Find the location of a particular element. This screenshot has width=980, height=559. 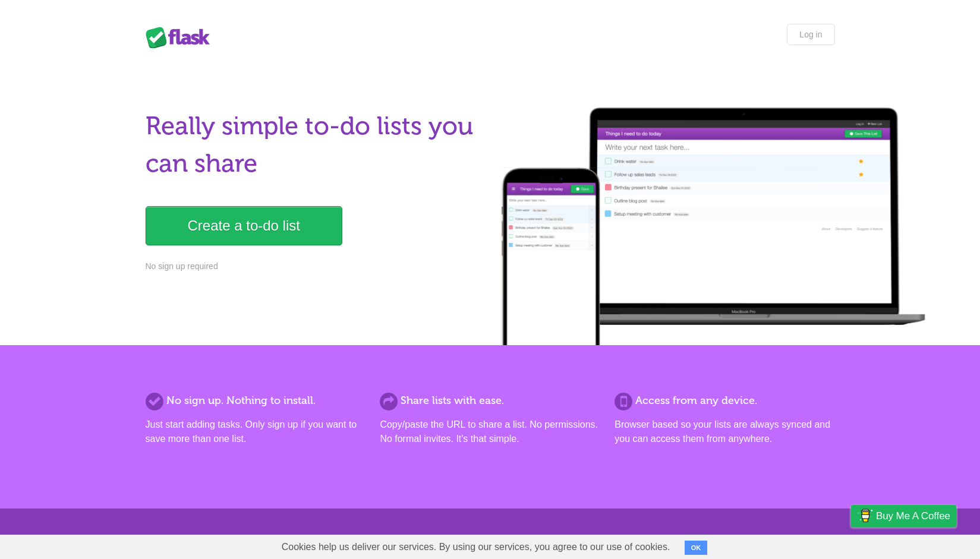

h2: Access from any device. is located at coordinates (724, 401).